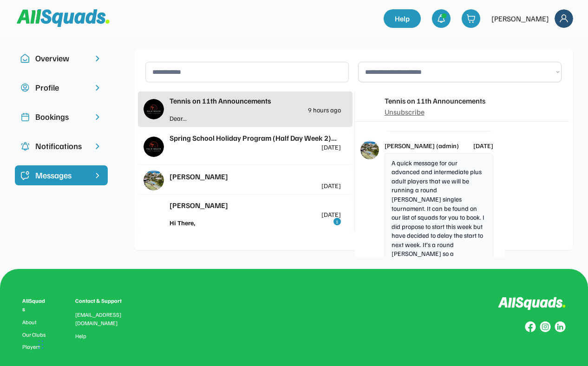 This screenshot has width=588, height=366. I want to click on div: Messages, so click(61, 175).